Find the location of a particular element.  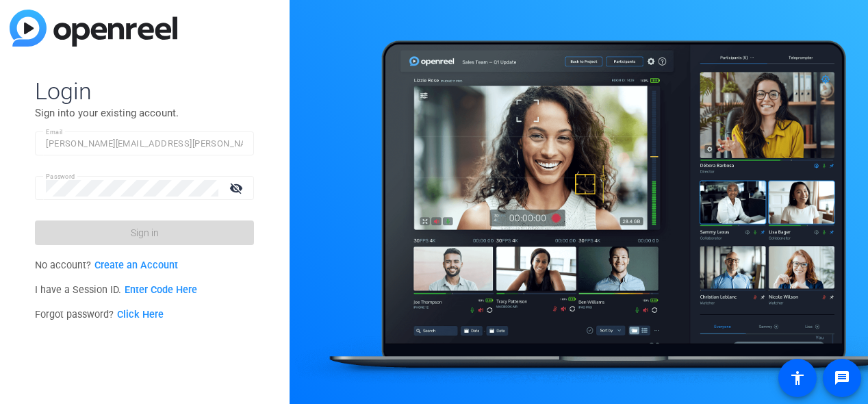

span: Forgot password? is located at coordinates (100, 314).